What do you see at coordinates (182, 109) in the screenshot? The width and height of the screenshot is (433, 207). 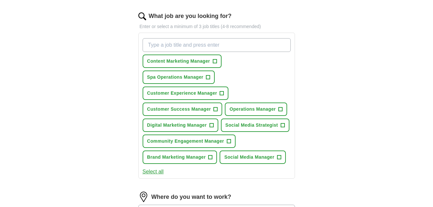 I see `button: Customer Success Manager` at bounding box center [182, 109].